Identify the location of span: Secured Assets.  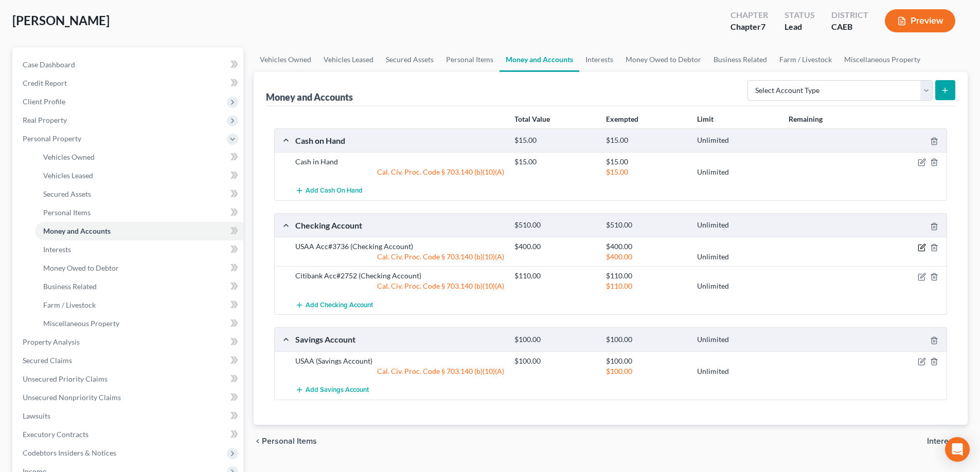
(67, 194).